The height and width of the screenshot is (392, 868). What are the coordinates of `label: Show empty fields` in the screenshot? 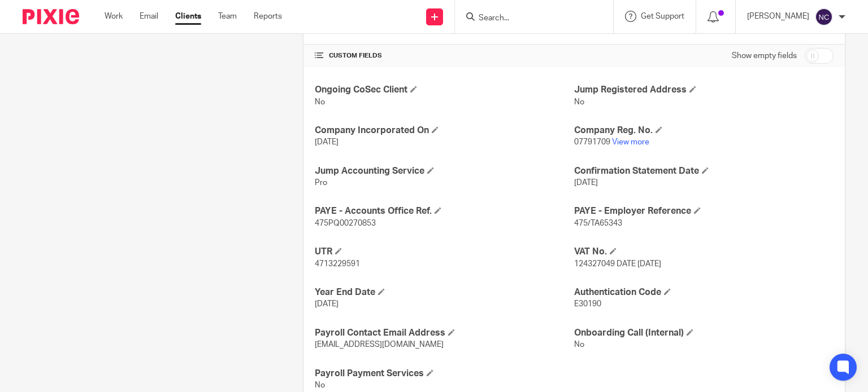 It's located at (764, 56).